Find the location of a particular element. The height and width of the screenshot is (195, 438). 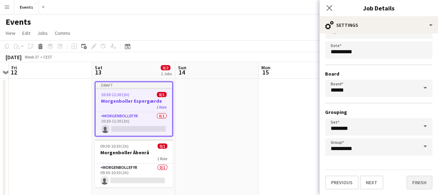

div: Draft is located at coordinates (134, 85).